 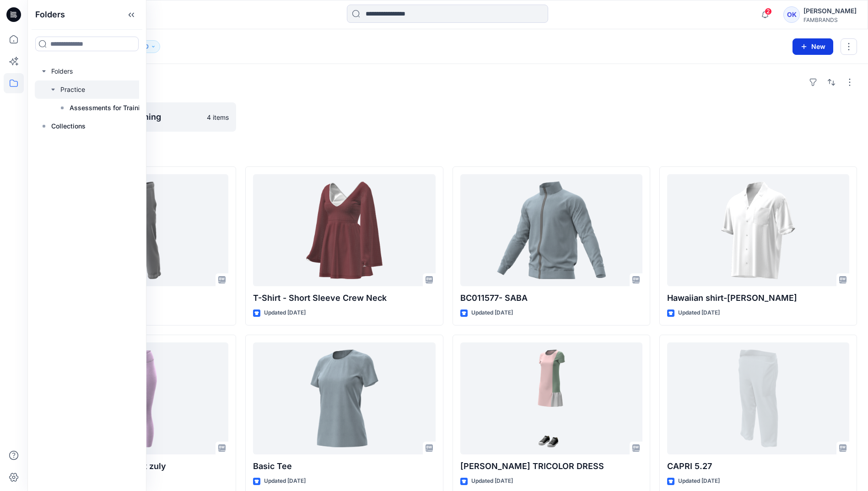 I want to click on span: 2, so click(x=769, y=11).